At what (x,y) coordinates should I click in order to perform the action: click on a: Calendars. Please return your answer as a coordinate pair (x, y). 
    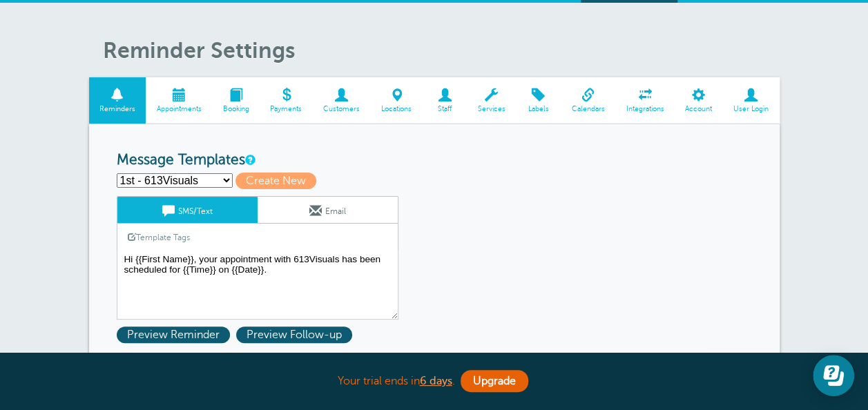
    Looking at the image, I should click on (587, 100).